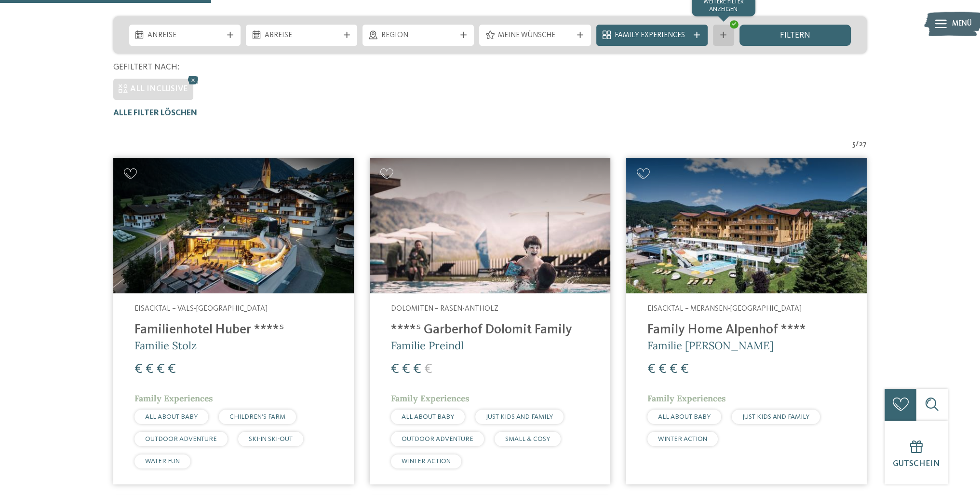 The image size is (980, 495). What do you see at coordinates (527, 439) in the screenshot?
I see `span: SMALL & COSY` at bounding box center [527, 439].